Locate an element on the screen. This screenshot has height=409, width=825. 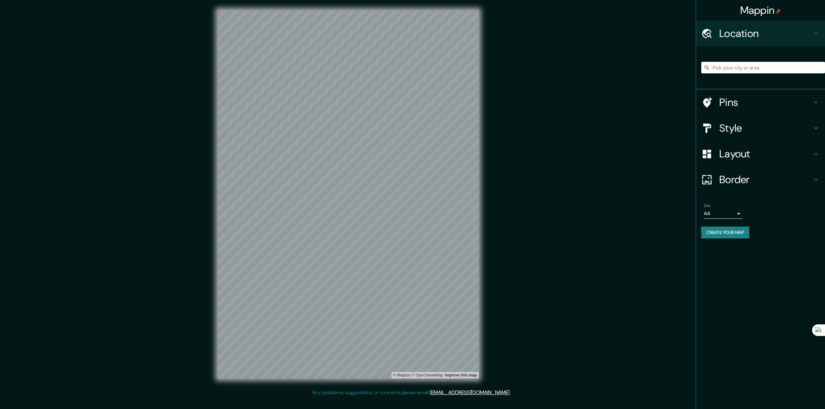
div: Location is located at coordinates (760, 34).